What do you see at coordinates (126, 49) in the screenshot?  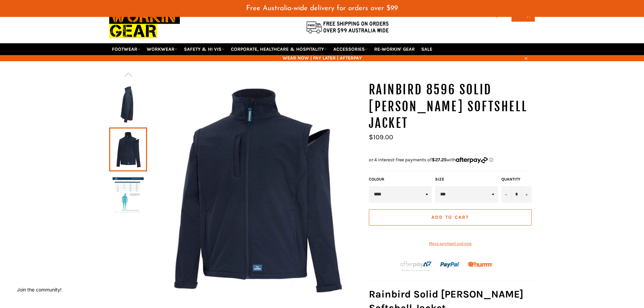 I see `a: FOOTWEAR` at bounding box center [126, 49].